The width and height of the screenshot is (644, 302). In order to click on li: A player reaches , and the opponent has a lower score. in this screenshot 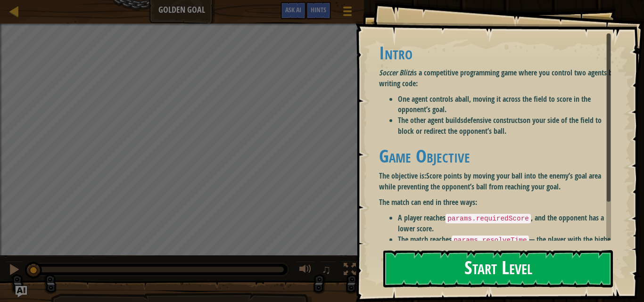, I will do `click(508, 223)`.